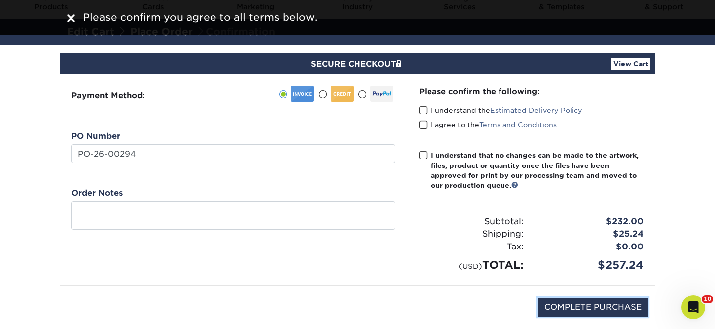  I want to click on div: Tax:, so click(471, 247).